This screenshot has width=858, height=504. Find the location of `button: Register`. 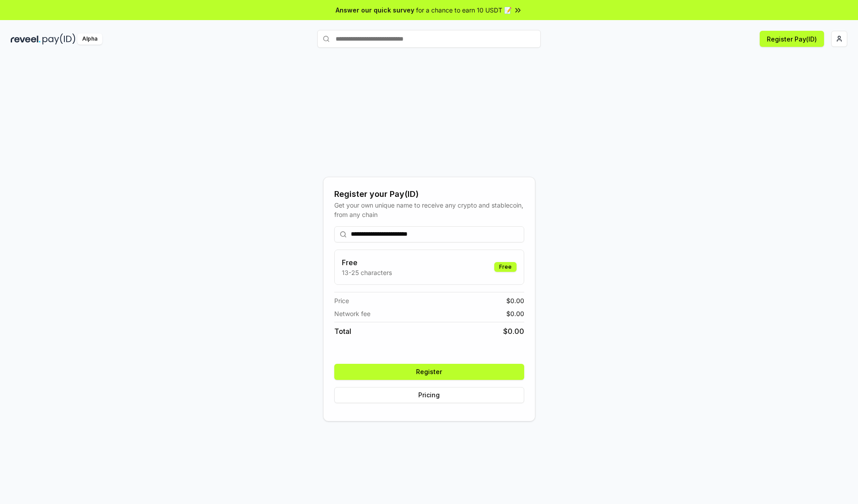

button: Register is located at coordinates (429, 372).